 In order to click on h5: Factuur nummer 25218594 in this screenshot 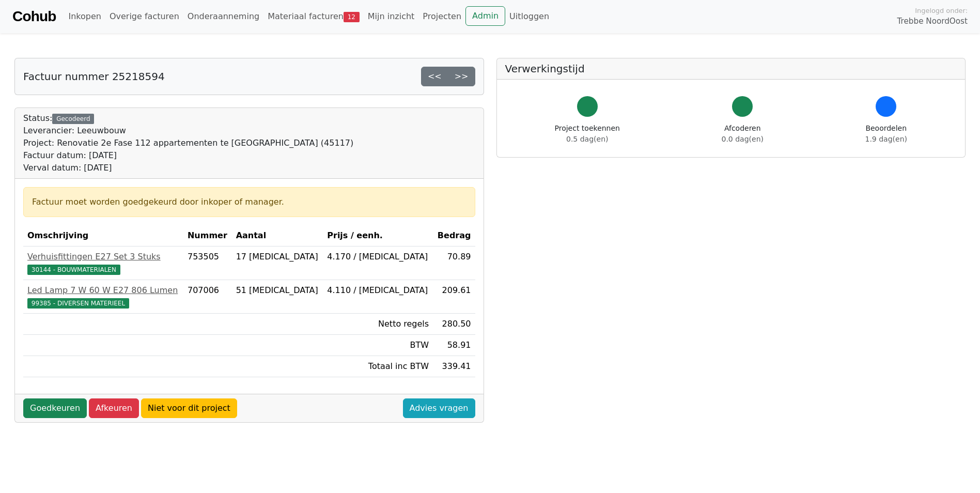, I will do `click(94, 76)`.